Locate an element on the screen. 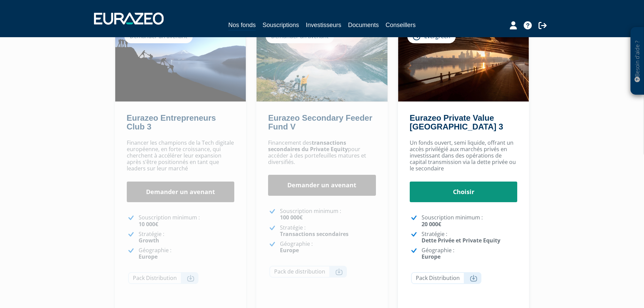  a: Eurazeo Entrepreneurs Club 3 is located at coordinates (172, 122).